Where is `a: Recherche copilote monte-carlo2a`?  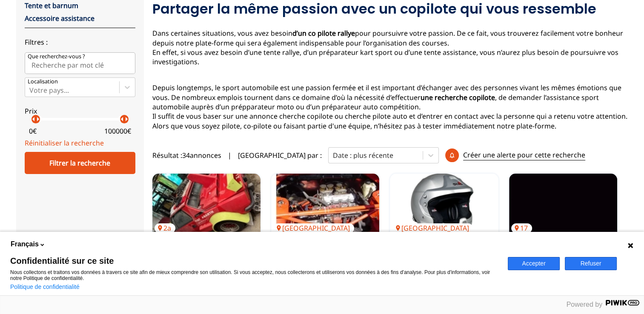
a: Recherche copilote monte-carlo2a is located at coordinates (206, 206).